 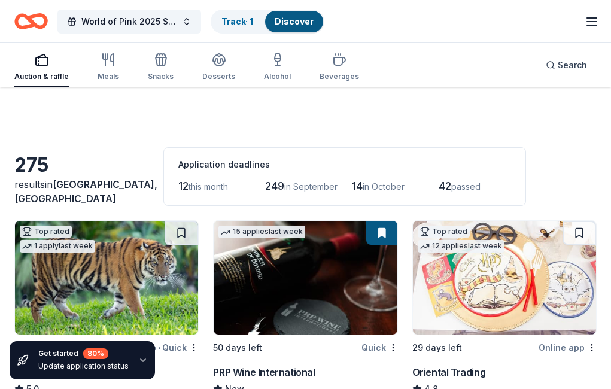 I want to click on span: passed, so click(x=466, y=186).